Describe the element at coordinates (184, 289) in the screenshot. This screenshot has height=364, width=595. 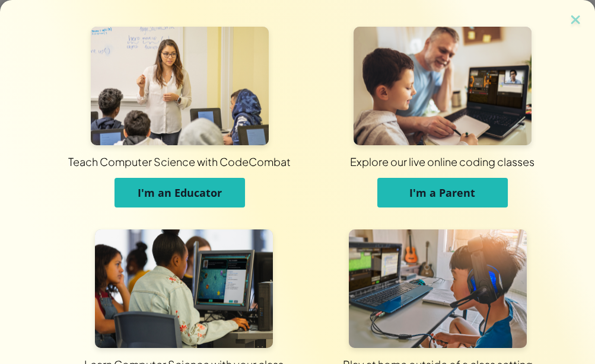
I see `img: For Students` at that location.